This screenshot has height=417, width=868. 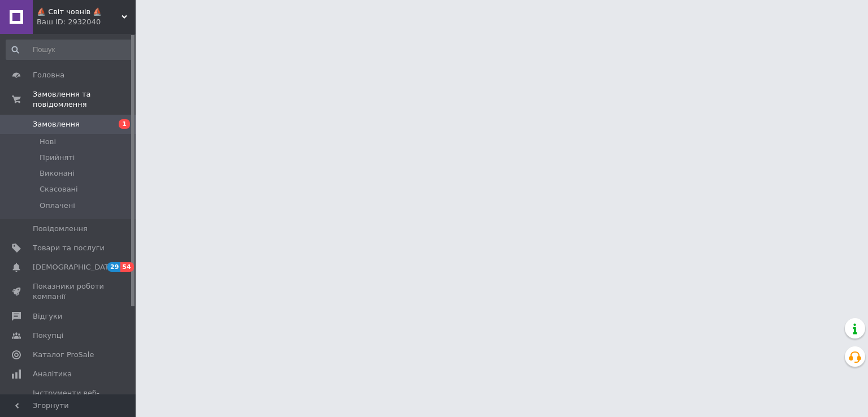 I want to click on span: 29, so click(x=114, y=267).